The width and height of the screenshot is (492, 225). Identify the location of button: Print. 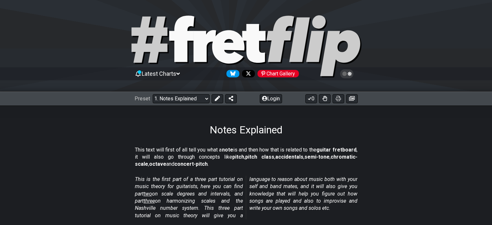
(339, 99).